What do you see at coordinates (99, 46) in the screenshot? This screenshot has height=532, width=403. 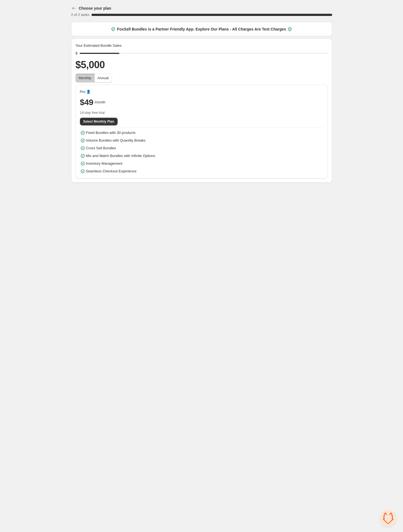 I see `span: Your Estimated Bundle Sales` at bounding box center [99, 46].